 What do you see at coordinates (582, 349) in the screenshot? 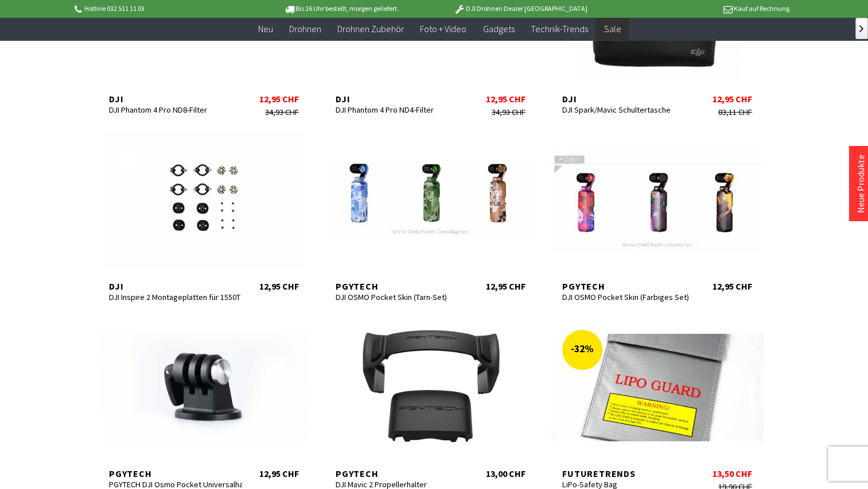
I see `div: -32%` at bounding box center [582, 349].